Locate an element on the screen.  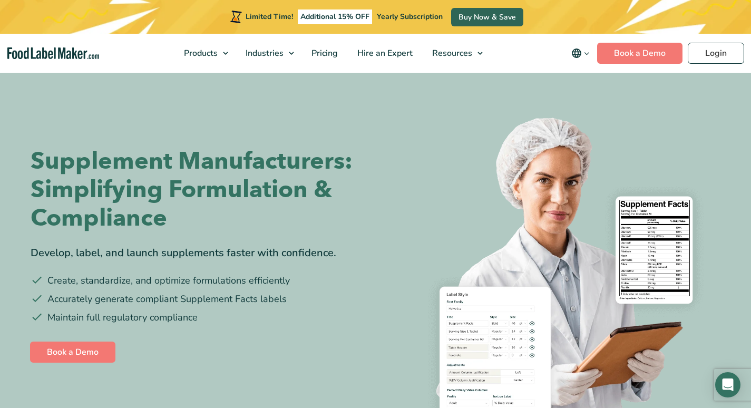
a: Pricing is located at coordinates (324, 53).